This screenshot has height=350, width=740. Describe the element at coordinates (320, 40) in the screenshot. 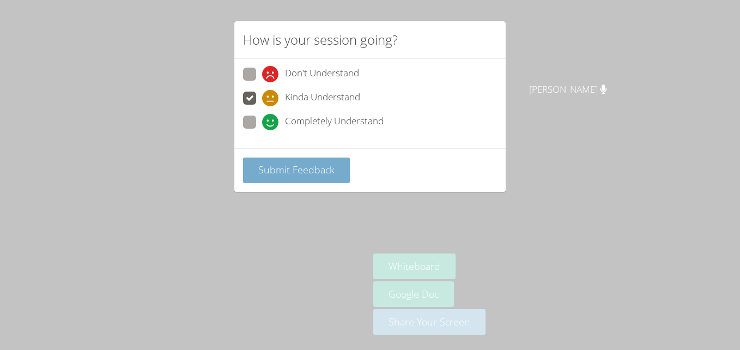

I see `h2: How is your session going?` at that location.